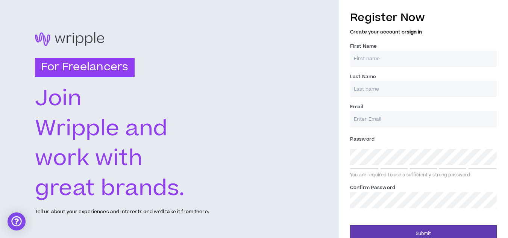 This screenshot has height=238, width=508. I want to click on label: Confirm Password, so click(373, 188).